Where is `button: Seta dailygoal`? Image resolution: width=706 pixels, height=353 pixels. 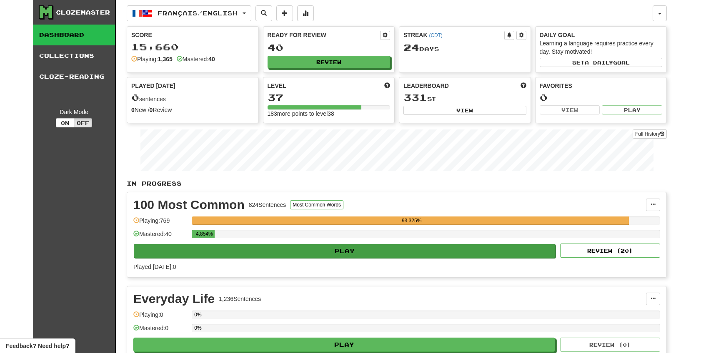 button: Seta dailygoal is located at coordinates (601, 63).